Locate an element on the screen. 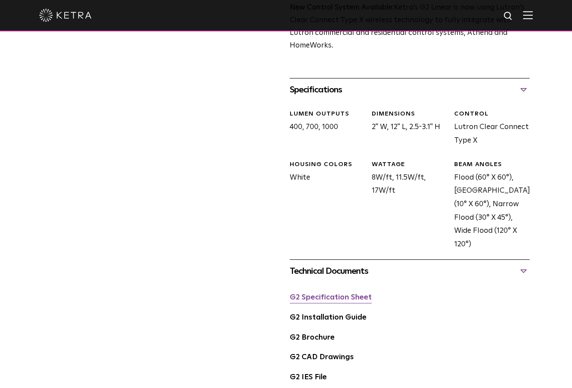 The image size is (572, 388). div: DIMENSIONS is located at coordinates (410, 114).